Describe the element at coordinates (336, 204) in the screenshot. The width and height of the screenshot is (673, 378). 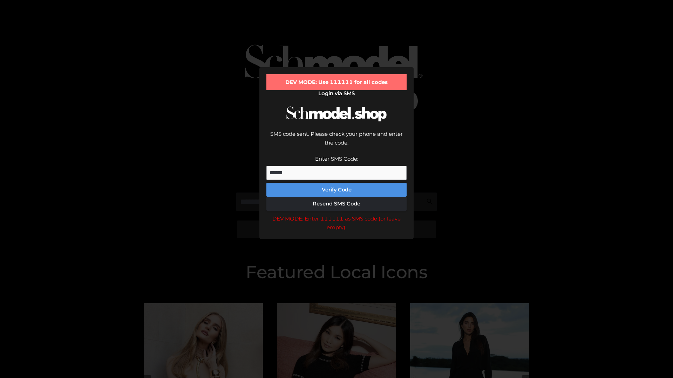
I see `button: Resend SMS Code` at that location.